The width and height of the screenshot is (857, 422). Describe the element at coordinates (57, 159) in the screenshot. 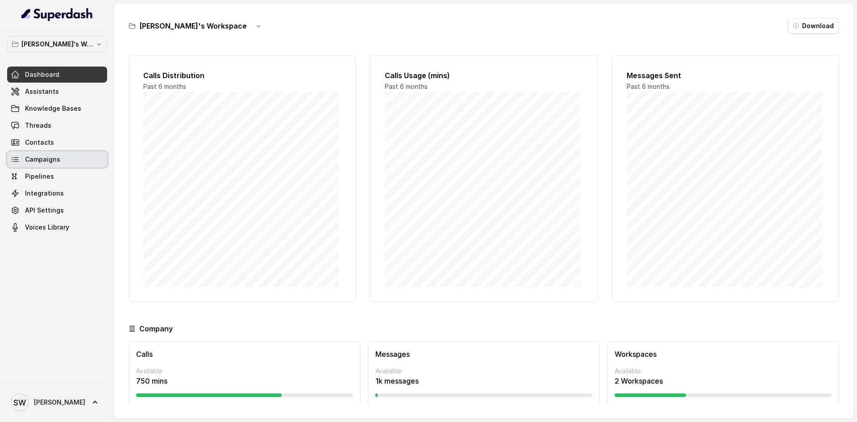

I see `a: Campaigns` at that location.